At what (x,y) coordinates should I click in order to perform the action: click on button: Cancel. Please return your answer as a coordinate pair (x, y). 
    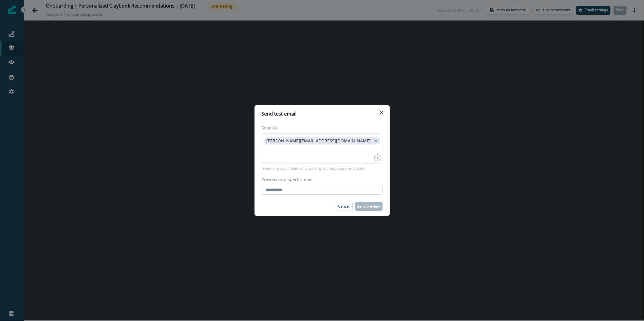
    Looking at the image, I should click on (344, 206).